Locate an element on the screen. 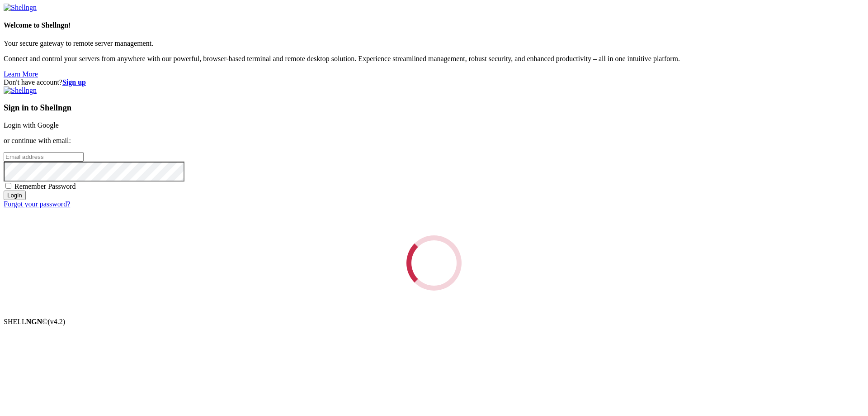 This screenshot has width=868, height=416. p: or continue with email: is located at coordinates (434, 141).